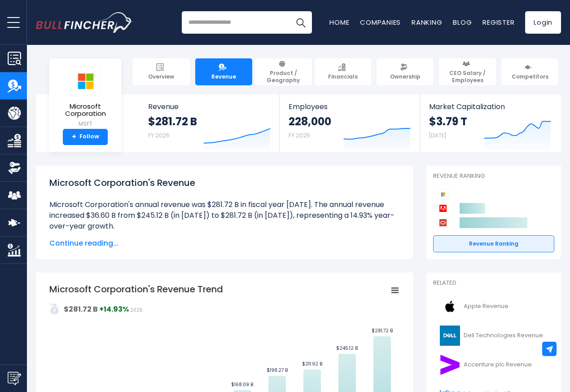  Describe the element at coordinates (114, 309) in the screenshot. I see `strong: +14.93%` at that location.